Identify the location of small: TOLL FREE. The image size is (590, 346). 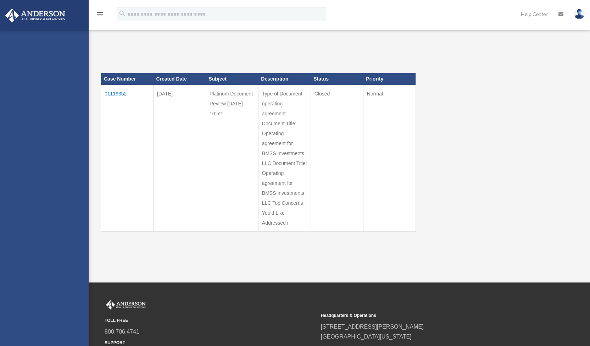
(210, 320).